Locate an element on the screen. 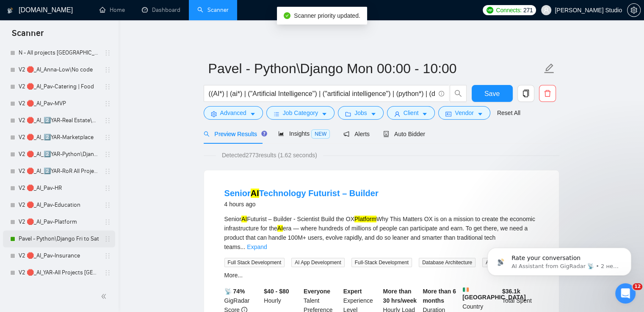 Image resolution: width=644 pixels, height=312 pixels. a: dashboardDashboard is located at coordinates (161, 10).